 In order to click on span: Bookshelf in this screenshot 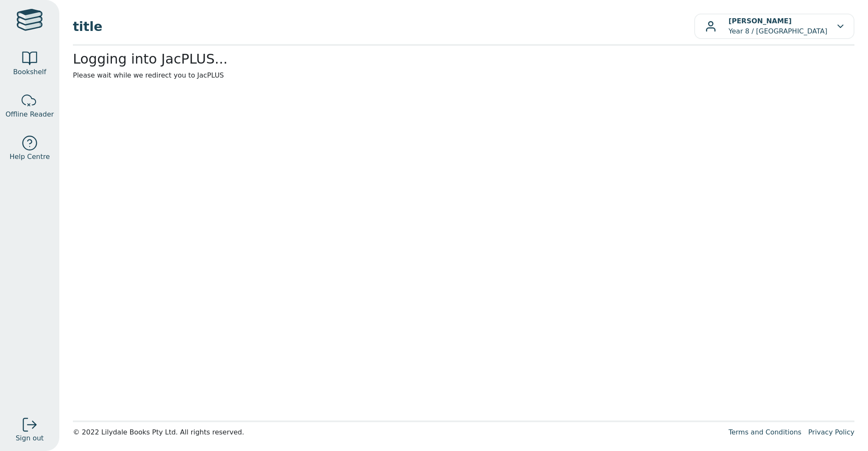, I will do `click(30, 72)`.